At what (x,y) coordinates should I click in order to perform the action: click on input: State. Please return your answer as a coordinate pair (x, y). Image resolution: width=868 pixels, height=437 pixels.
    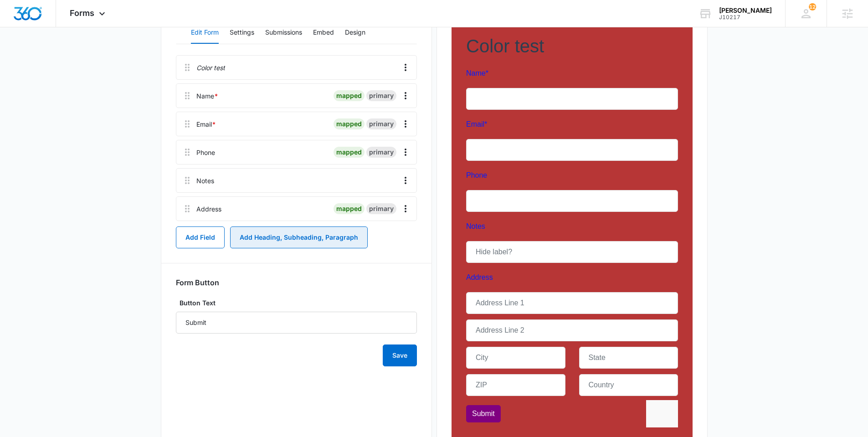
    Looking at the image, I should click on (162, 323).